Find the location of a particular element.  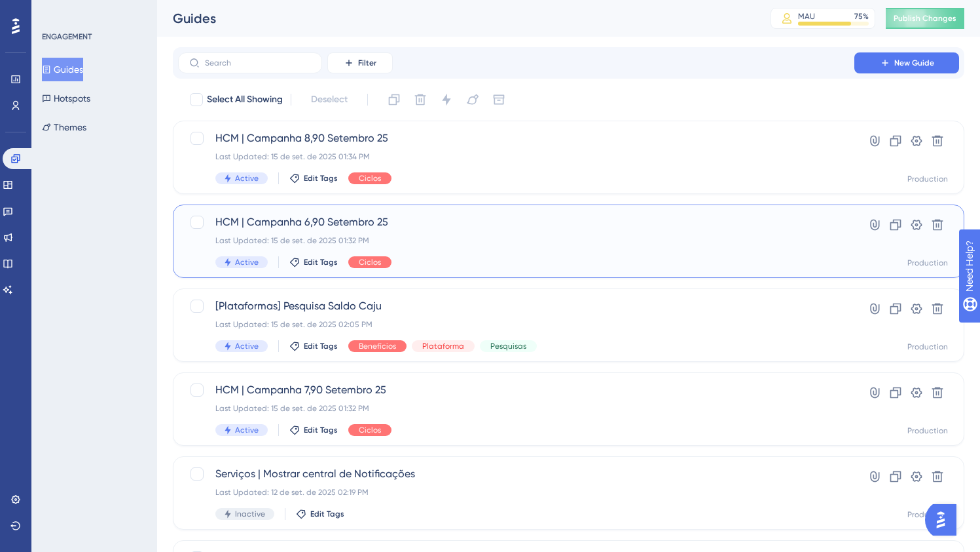

span: Benefícios is located at coordinates (377, 346).